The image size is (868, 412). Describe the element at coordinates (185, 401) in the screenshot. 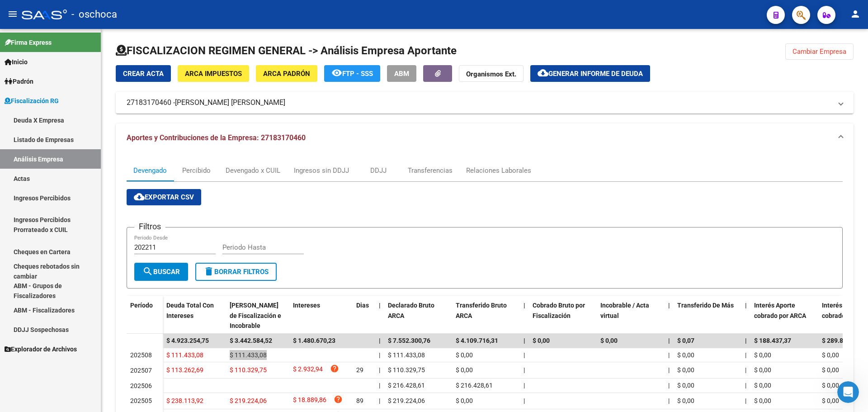

I see `span: $ 238.113,92` at that location.